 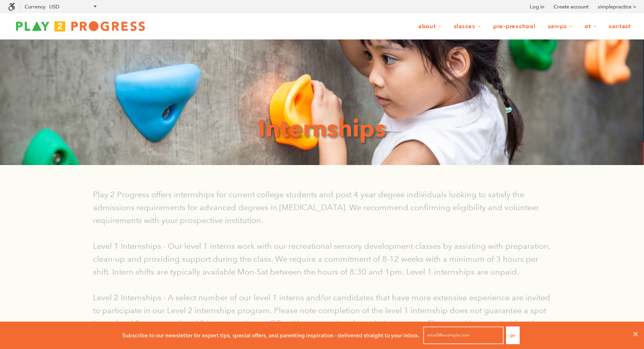 I want to click on img: Play2Progress logo, so click(x=80, y=26).